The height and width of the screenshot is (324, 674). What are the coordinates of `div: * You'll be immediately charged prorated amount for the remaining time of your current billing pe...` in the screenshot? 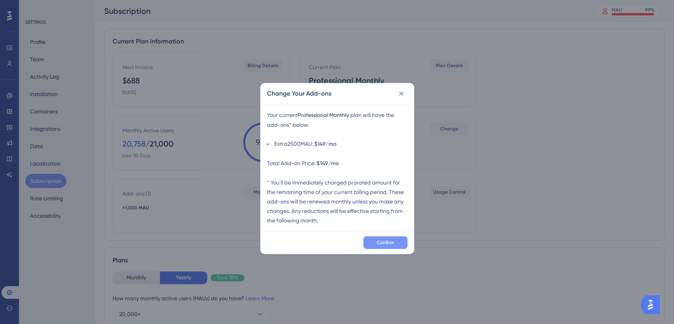 It's located at (337, 201).